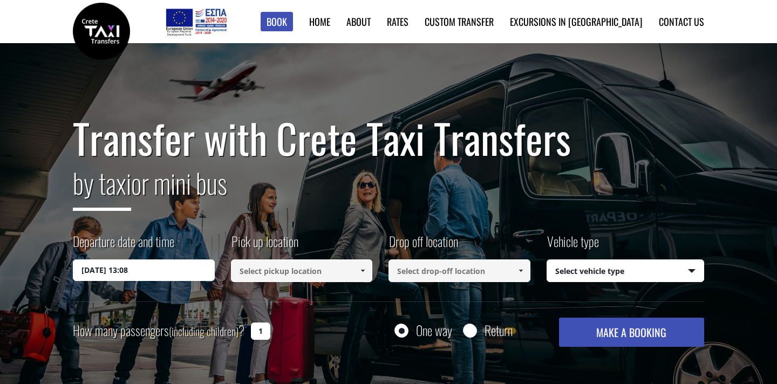 The height and width of the screenshot is (384, 777). Describe the element at coordinates (196, 22) in the screenshot. I see `img: e-bannersEUERDF180X90.jpg` at that location.